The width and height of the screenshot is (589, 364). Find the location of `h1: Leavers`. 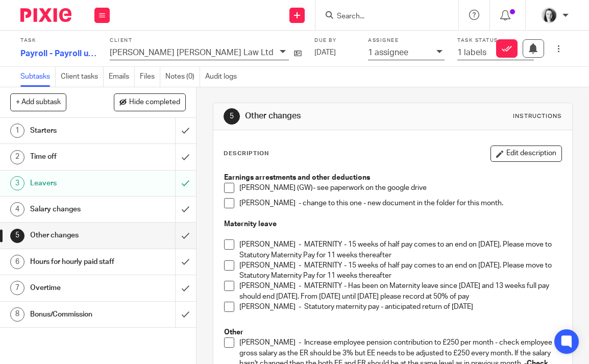

h1: Leavers is located at coordinates (75, 183).